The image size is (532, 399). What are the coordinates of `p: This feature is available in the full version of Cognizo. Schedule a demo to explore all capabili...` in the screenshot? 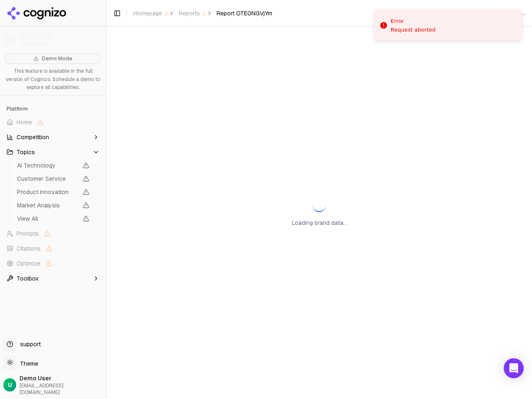 It's located at (53, 79).